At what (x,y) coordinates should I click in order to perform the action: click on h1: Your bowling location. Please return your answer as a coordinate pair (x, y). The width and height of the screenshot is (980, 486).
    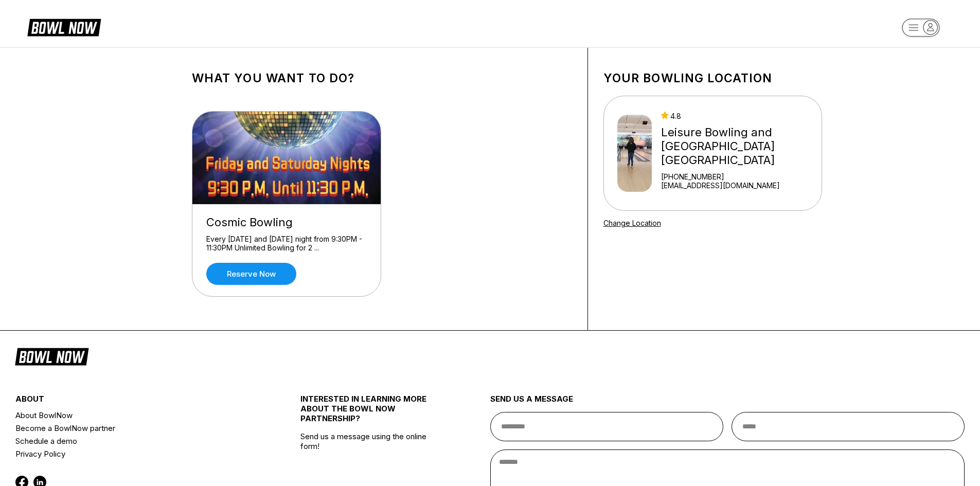
    Looking at the image, I should click on (712, 78).